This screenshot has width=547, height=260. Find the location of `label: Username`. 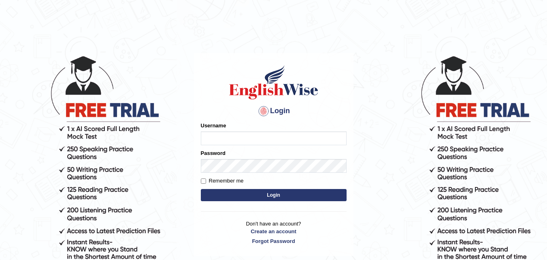

label: Username is located at coordinates (213, 125).